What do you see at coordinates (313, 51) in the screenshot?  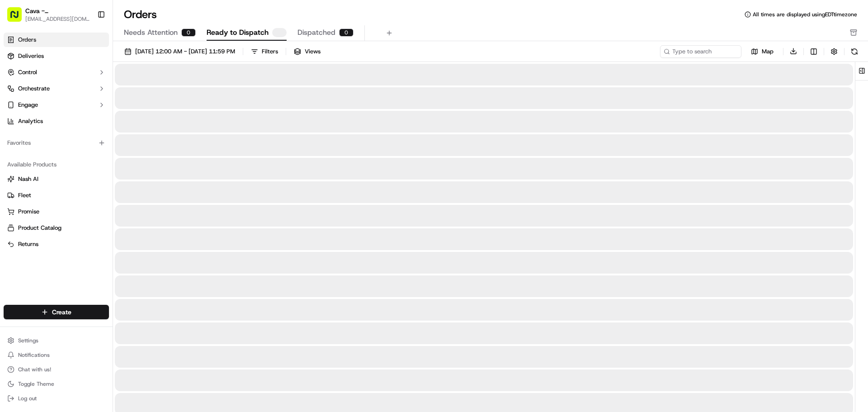 I see `span: Views` at bounding box center [313, 51].